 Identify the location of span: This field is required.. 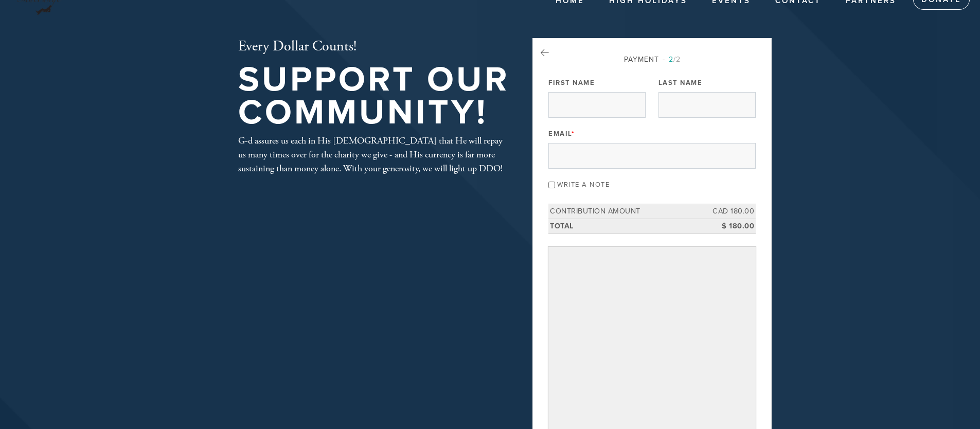
(573, 133).